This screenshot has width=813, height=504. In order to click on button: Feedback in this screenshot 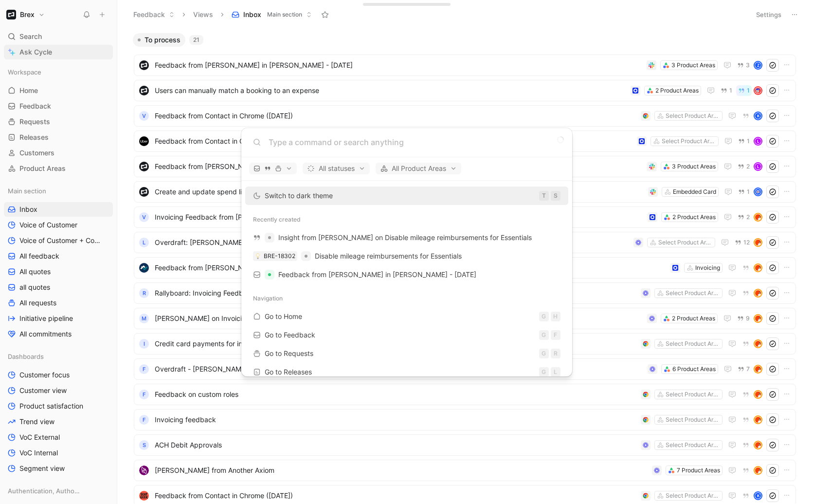, I will do `click(154, 15)`.